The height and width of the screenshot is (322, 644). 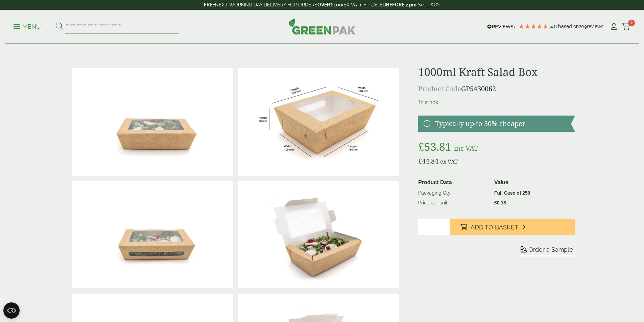 What do you see at coordinates (534, 27) in the screenshot?
I see `div: 4.78 Stars` at bounding box center [534, 27].